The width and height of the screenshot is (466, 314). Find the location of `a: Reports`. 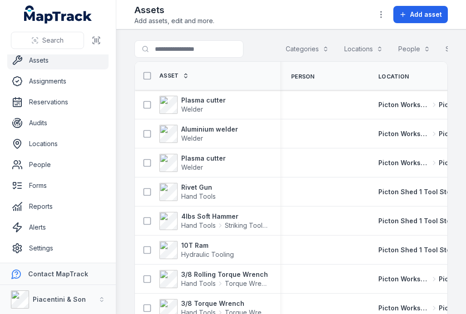

a: Reports is located at coordinates (58, 206).